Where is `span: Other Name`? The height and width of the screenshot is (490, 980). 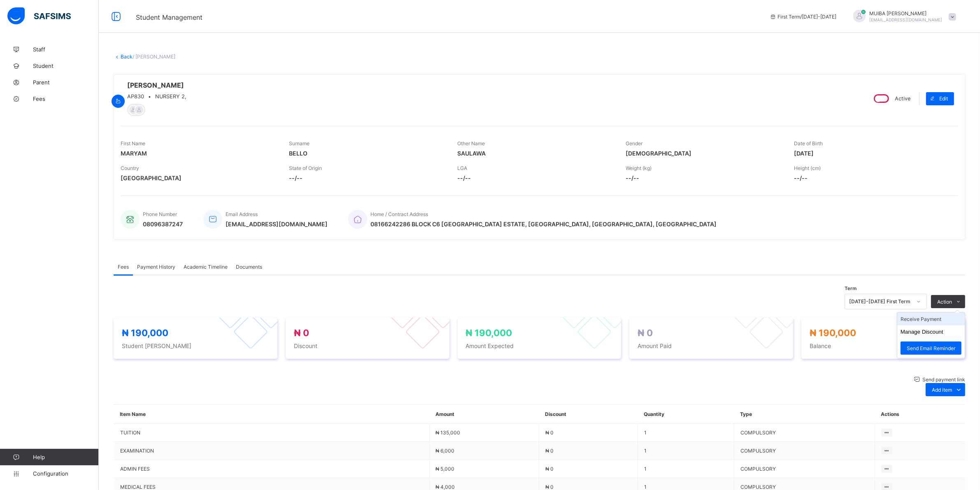
span: Other Name is located at coordinates (471, 143).